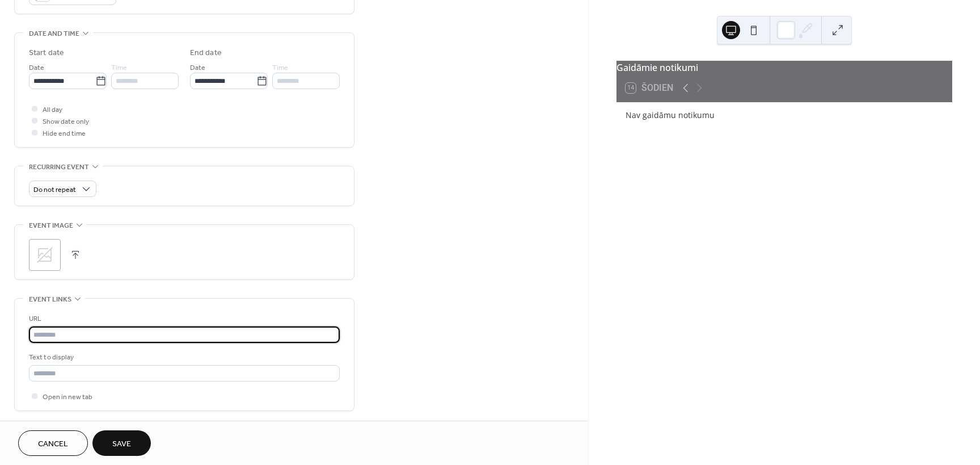 This screenshot has width=980, height=465. Describe the element at coordinates (53, 443) in the screenshot. I see `button: Cancel` at that location.